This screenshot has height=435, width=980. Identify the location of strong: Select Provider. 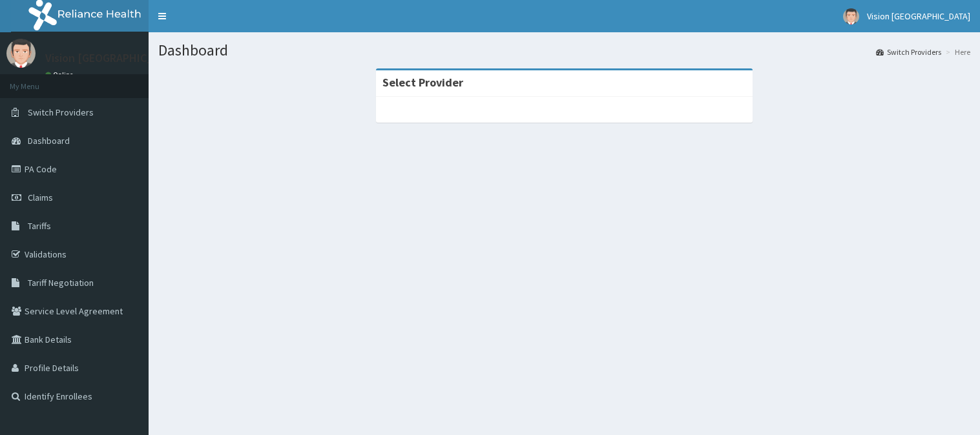
(423, 82).